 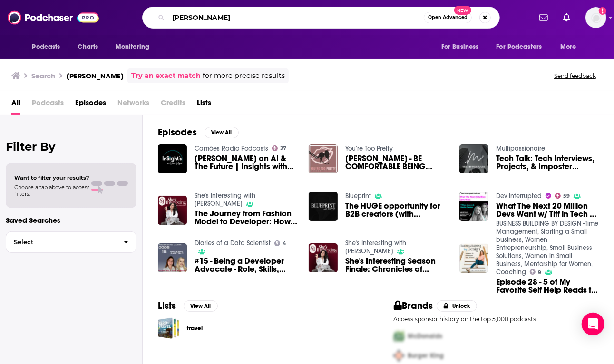 What do you see at coordinates (53, 18) in the screenshot?
I see `img: Podchaser - Follow, Share and Rate Podcasts` at bounding box center [53, 18].